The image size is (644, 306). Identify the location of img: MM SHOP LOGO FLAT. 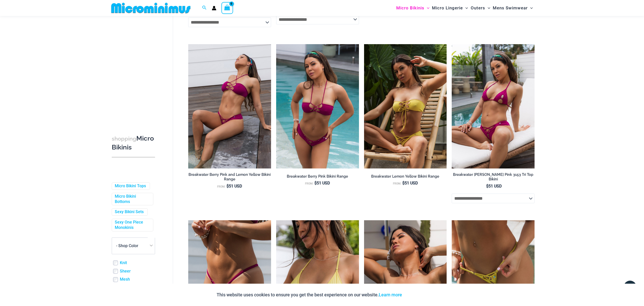
(151, 8).